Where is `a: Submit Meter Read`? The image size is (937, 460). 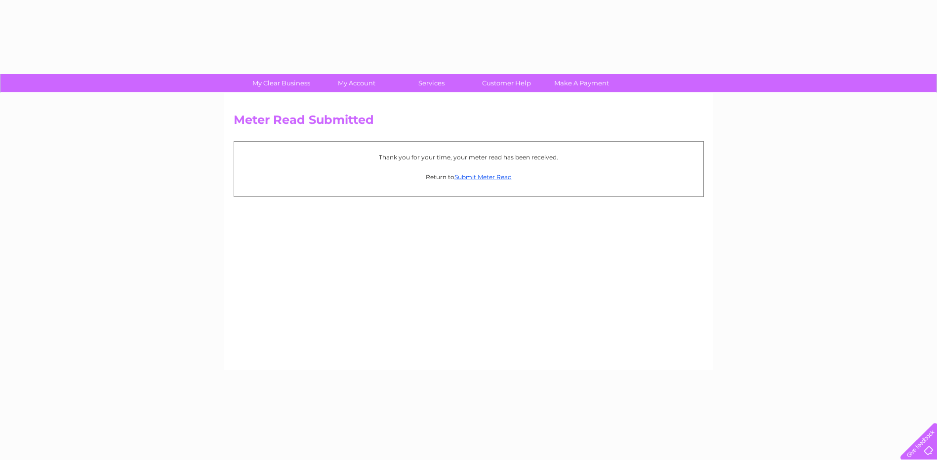
a: Submit Meter Read is located at coordinates (483, 177).